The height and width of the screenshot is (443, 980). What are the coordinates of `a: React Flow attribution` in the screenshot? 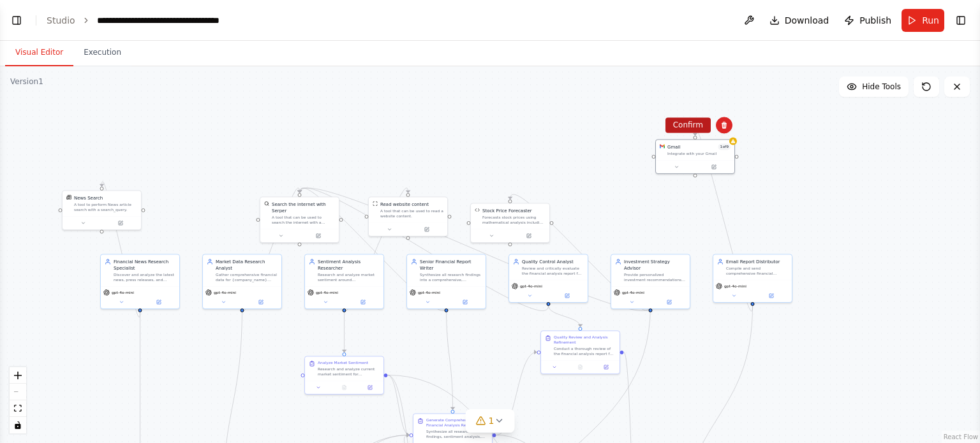 It's located at (961, 437).